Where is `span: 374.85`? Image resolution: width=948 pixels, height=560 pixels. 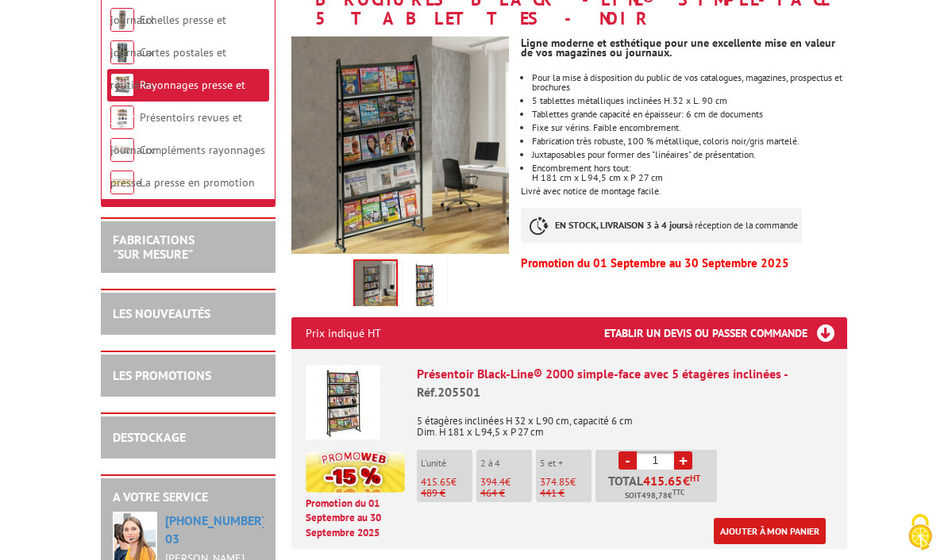 span: 374.85 is located at coordinates (555, 482).